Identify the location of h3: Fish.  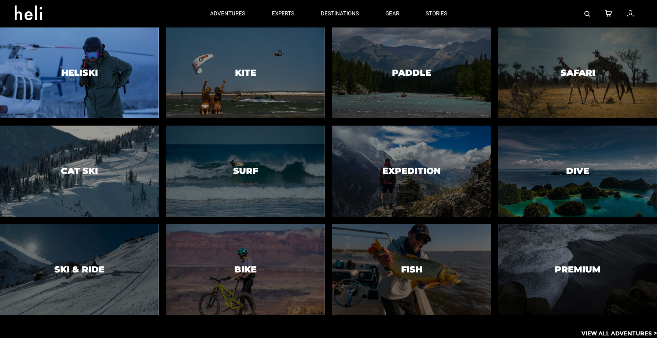
(412, 270).